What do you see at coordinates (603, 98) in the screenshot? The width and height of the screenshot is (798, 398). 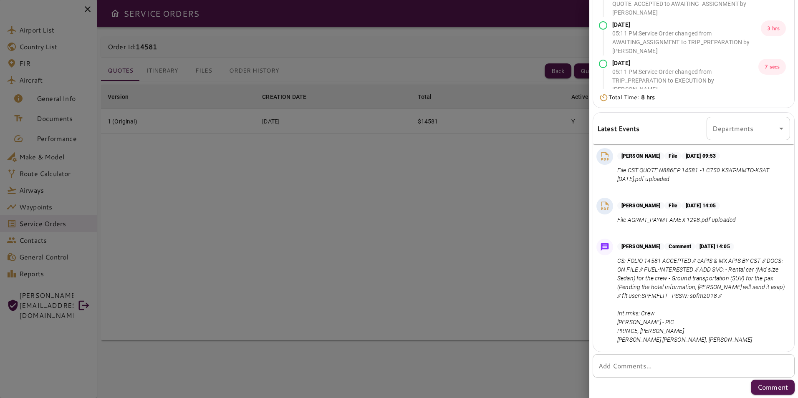 I see `img: Timer Icon` at bounding box center [603, 98].